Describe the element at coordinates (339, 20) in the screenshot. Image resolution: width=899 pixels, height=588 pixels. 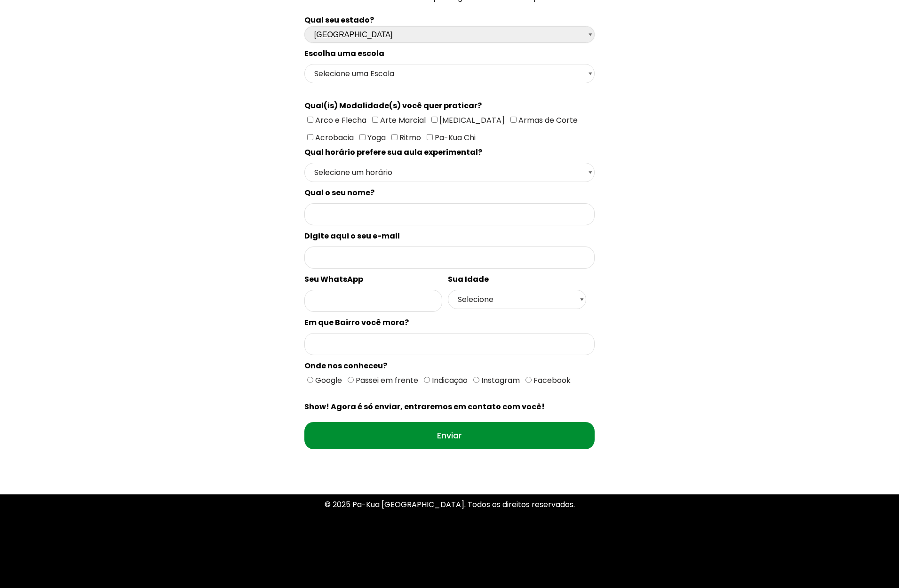
I see `b: Qual seu estado?` at that location.